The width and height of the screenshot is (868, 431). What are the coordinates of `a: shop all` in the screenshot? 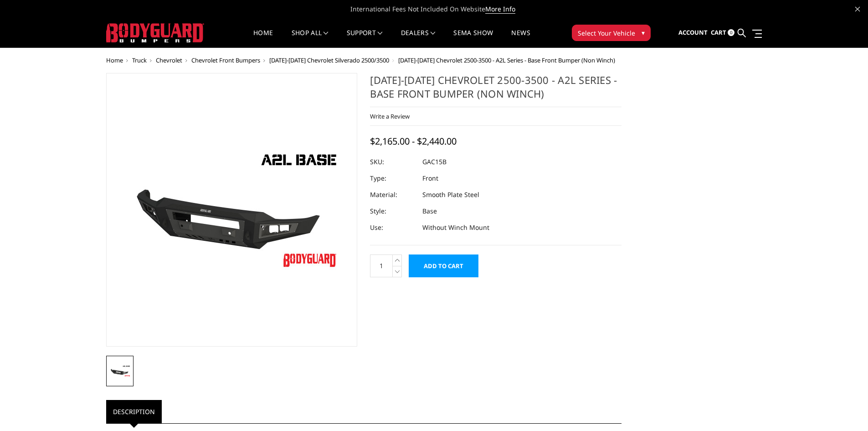 It's located at (310, 38).